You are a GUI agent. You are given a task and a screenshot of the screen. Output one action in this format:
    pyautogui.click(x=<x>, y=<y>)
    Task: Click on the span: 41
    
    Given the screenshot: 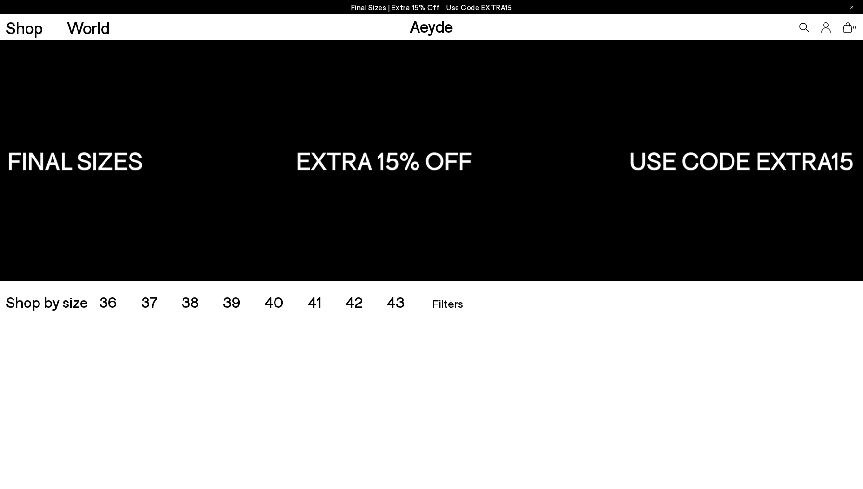 What is the action you would take?
    pyautogui.click(x=314, y=301)
    